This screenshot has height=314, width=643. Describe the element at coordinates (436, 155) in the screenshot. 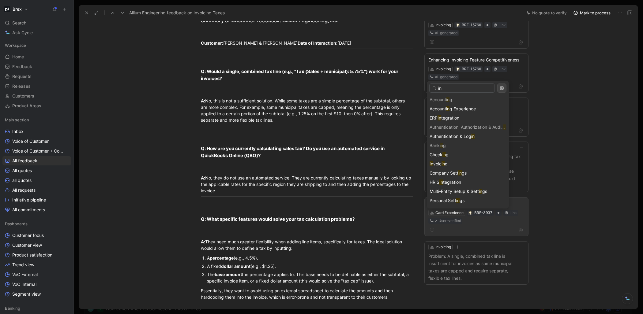

I see `span: Check` at that location.